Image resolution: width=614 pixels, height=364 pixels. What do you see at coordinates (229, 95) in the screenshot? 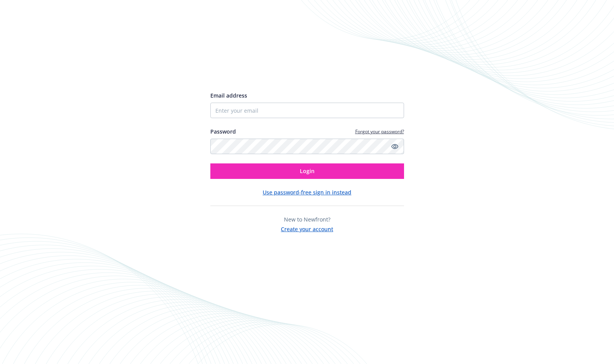
I see `span: Email address` at bounding box center [229, 95].